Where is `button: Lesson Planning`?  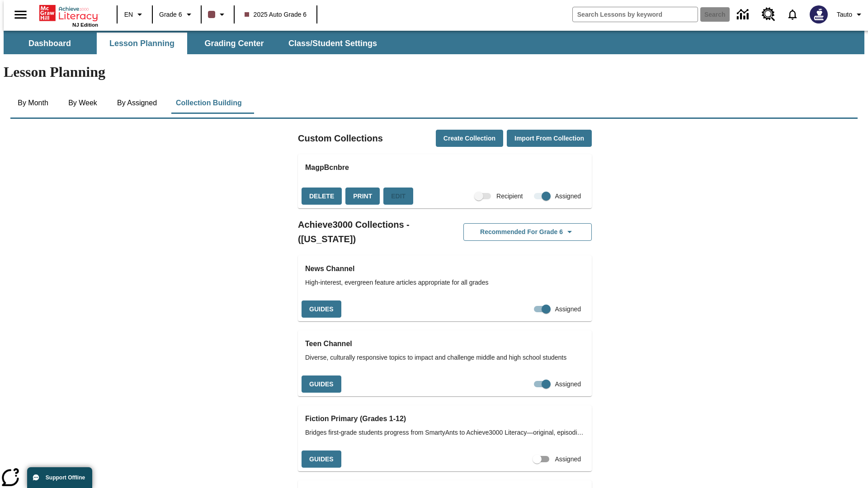
button: Lesson Planning is located at coordinates (142, 43).